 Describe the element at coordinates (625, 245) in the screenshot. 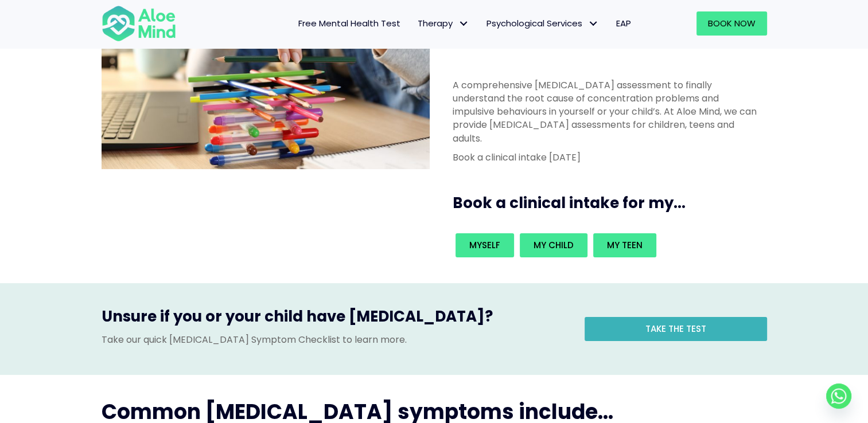

I see `span: My teen` at that location.